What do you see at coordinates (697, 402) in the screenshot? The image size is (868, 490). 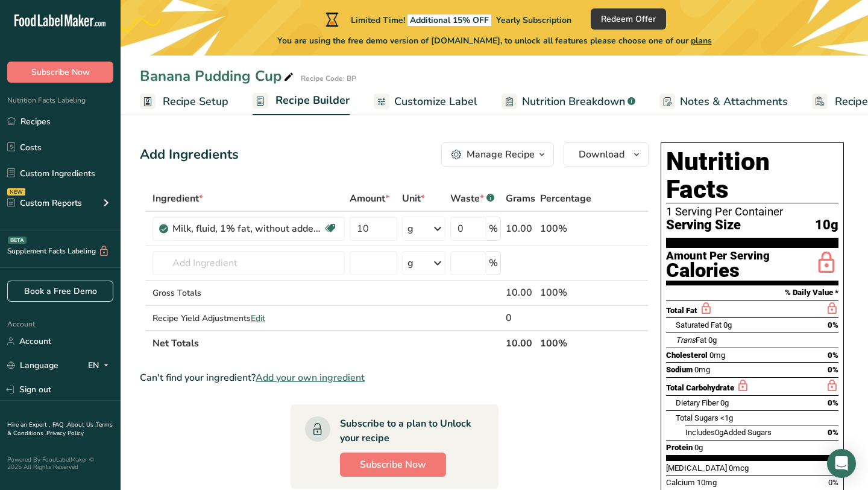 I see `span: Dietary Fiber` at bounding box center [697, 402].